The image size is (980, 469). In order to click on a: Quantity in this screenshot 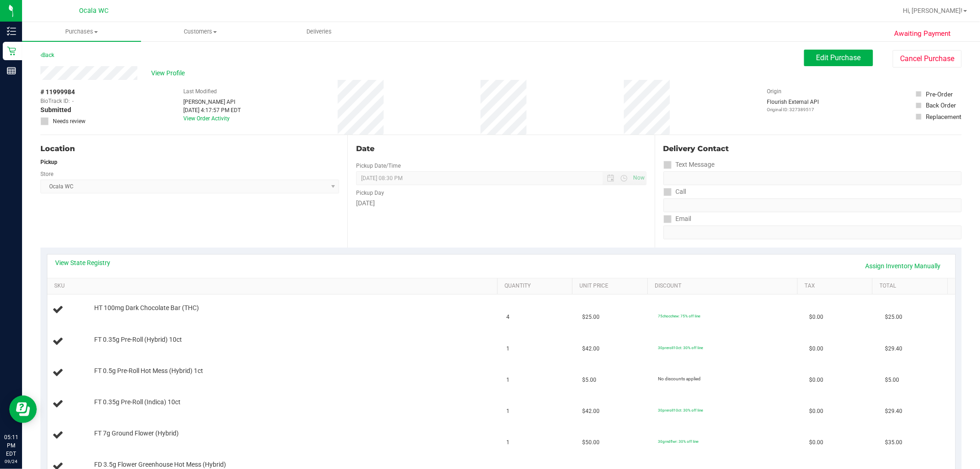, I will do `click(537, 286)`.